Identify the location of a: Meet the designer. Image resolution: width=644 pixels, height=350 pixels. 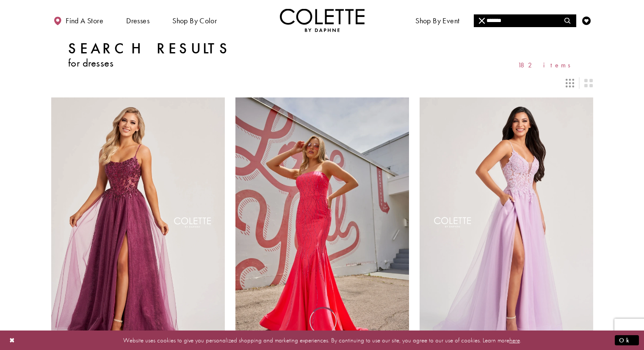
(512, 20).